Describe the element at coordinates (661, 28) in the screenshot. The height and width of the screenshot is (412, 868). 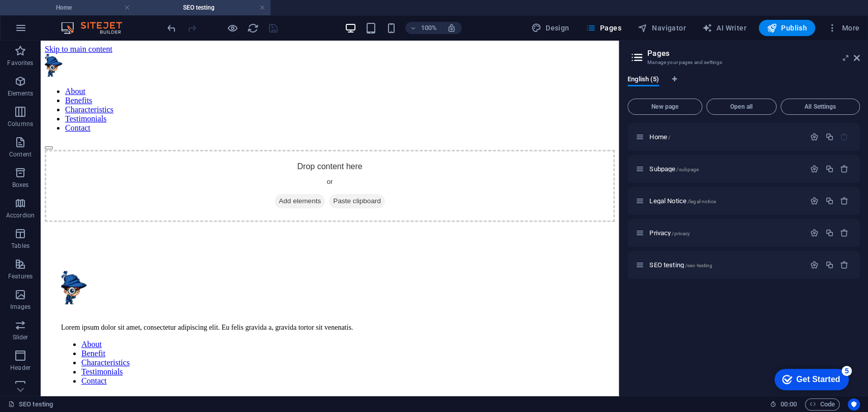
I see `span: Navigator` at that location.